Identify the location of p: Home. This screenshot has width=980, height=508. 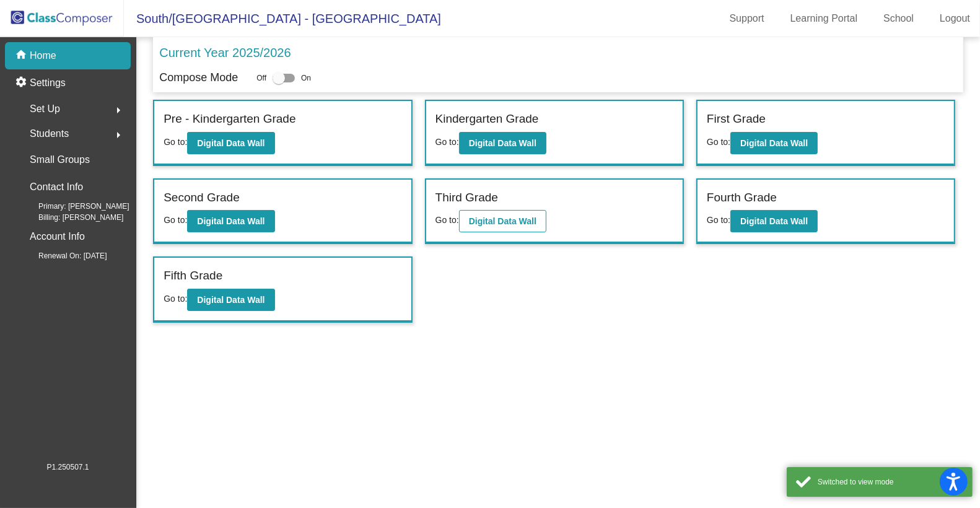
(43, 55).